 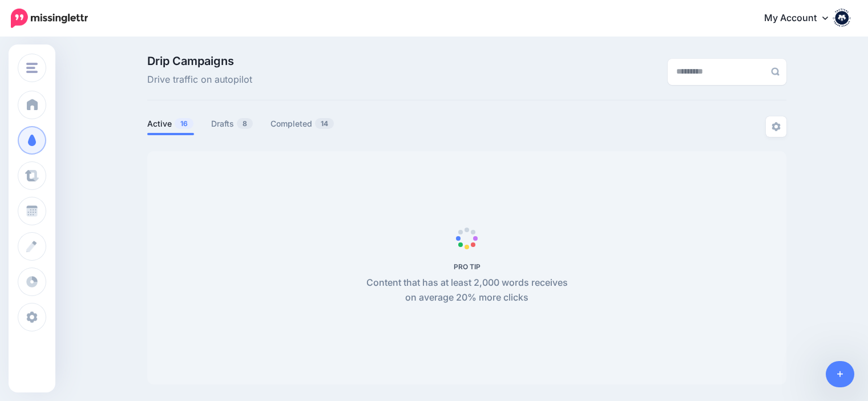 I want to click on a: Drafts8, so click(x=232, y=124).